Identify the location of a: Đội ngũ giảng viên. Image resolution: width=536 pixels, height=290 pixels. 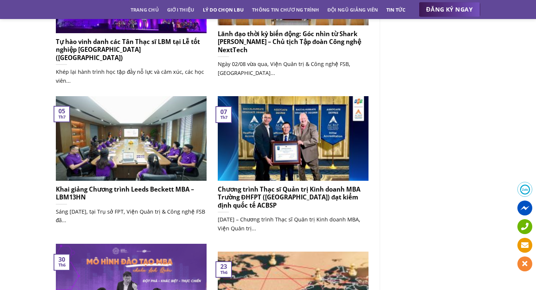
(353, 10).